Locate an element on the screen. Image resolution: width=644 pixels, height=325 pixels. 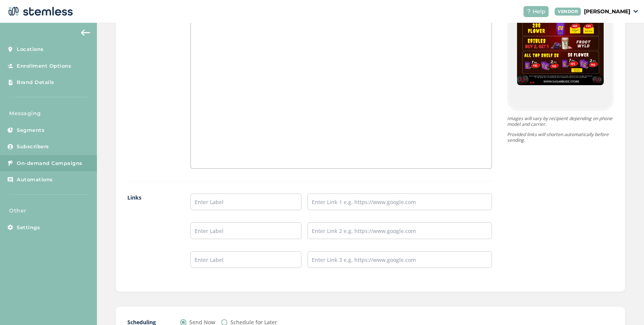
span: Subscribers is located at coordinates (33, 147).